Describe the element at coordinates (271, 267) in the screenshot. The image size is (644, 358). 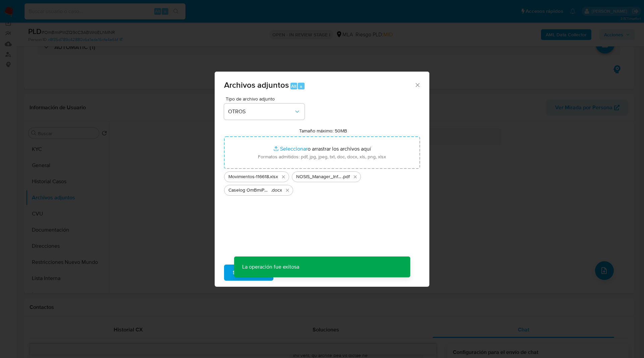
I see `p: La operación fue exitosa` at that location.